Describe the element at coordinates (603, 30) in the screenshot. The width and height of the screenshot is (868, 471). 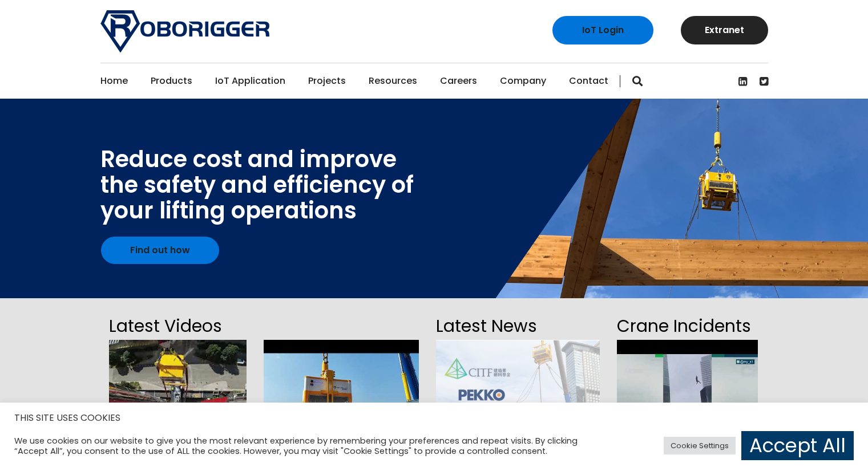
I see `a: IoT Login` at that location.